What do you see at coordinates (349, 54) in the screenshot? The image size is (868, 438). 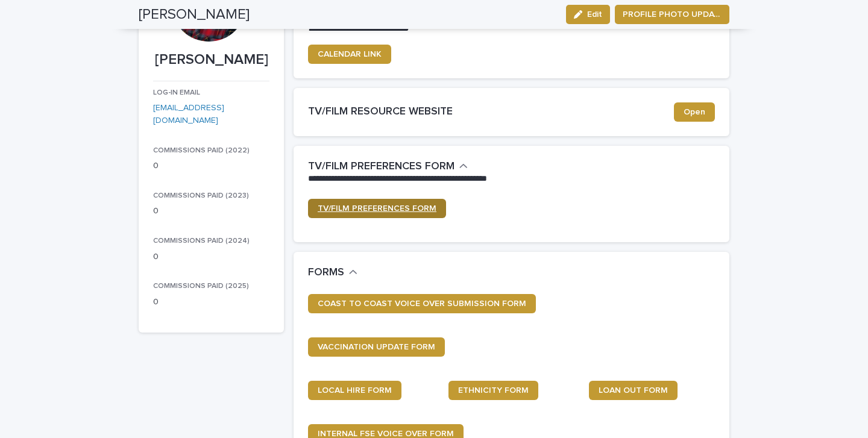 I see `span: CALENDAR LINK` at bounding box center [349, 54].